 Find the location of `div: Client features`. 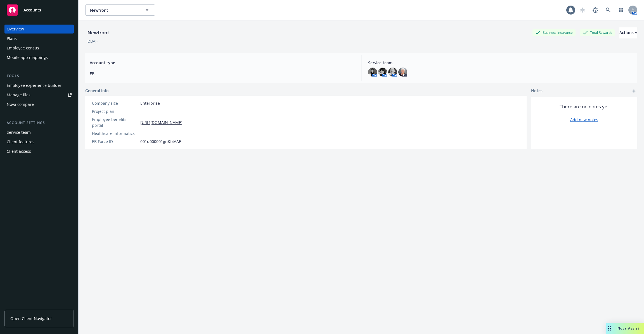

div: Client features is located at coordinates (20, 142).